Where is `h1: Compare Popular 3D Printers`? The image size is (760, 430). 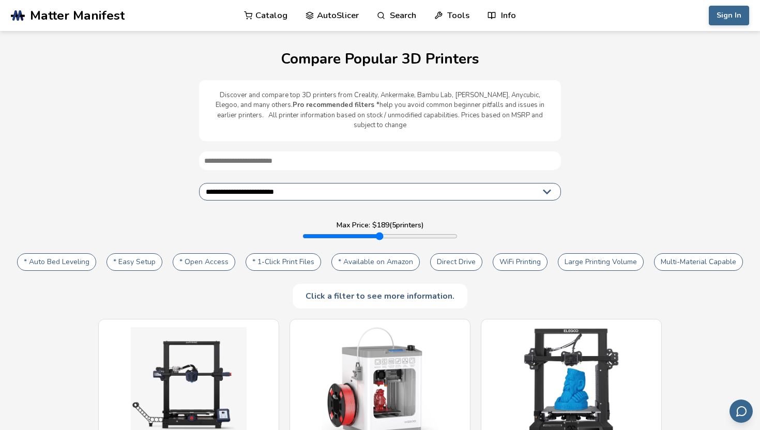 h1: Compare Popular 3D Printers is located at coordinates (380, 59).